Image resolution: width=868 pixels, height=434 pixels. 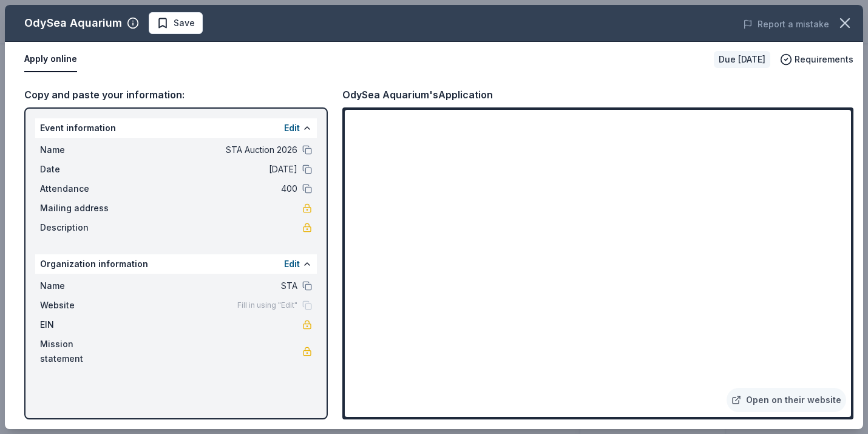 I want to click on span: Requirements, so click(x=824, y=59).